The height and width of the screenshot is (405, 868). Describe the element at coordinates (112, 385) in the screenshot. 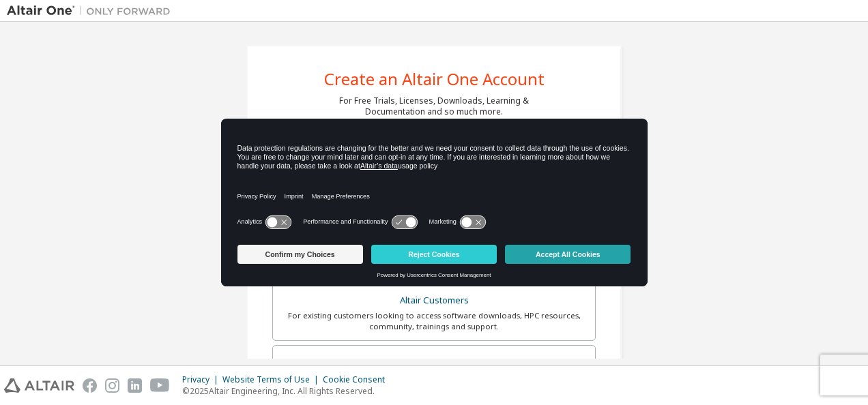

I see `img: instagram.svg` at that location.